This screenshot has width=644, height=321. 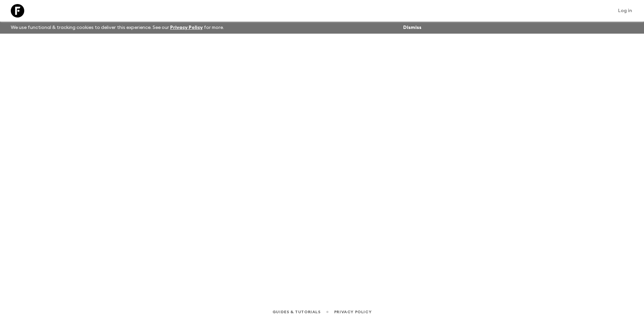 What do you see at coordinates (296, 312) in the screenshot?
I see `a: Guides & Tutorials` at bounding box center [296, 312].